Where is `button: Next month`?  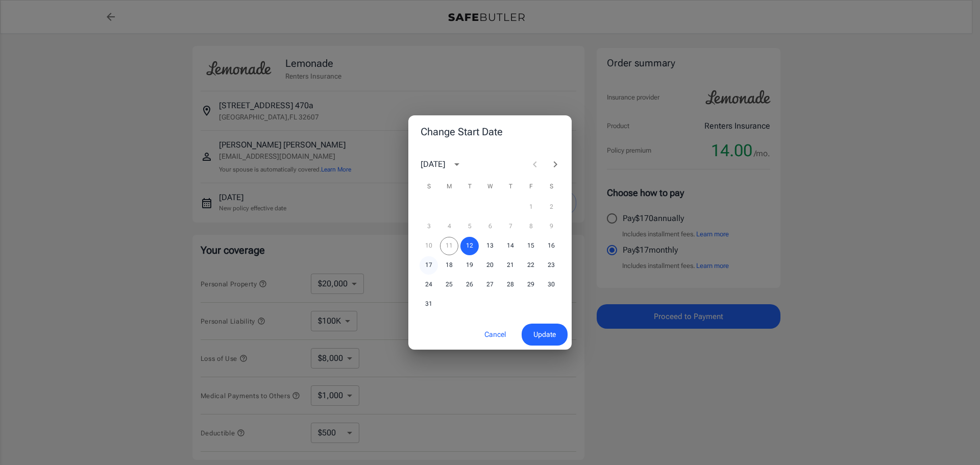
button: Next month is located at coordinates (555, 164).